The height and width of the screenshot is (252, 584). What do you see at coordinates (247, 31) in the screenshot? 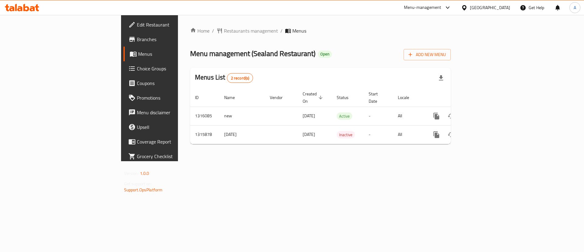
I see `a: Restaurants management` at bounding box center [247, 31].